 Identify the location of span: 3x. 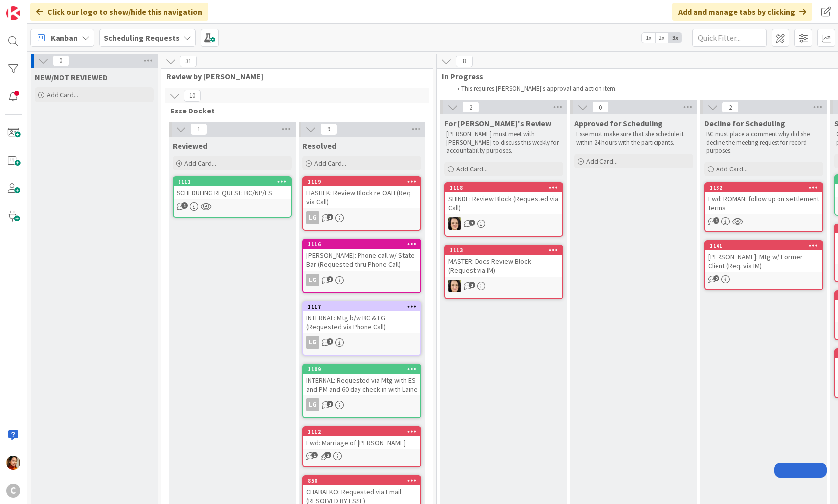
(675, 38).